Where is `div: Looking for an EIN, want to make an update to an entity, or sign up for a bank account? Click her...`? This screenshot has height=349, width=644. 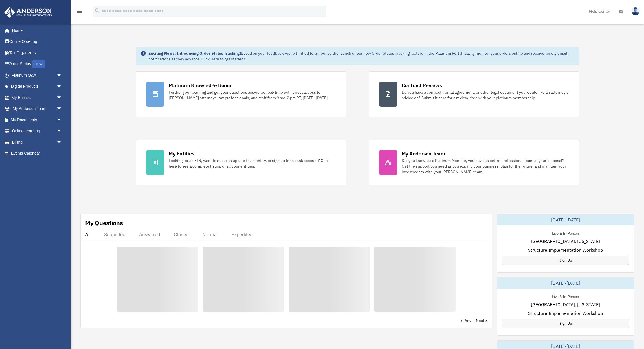 div: Looking for an EIN, want to make an update to an entity, or sign up for a bank account? Click her... is located at coordinates (252, 163).